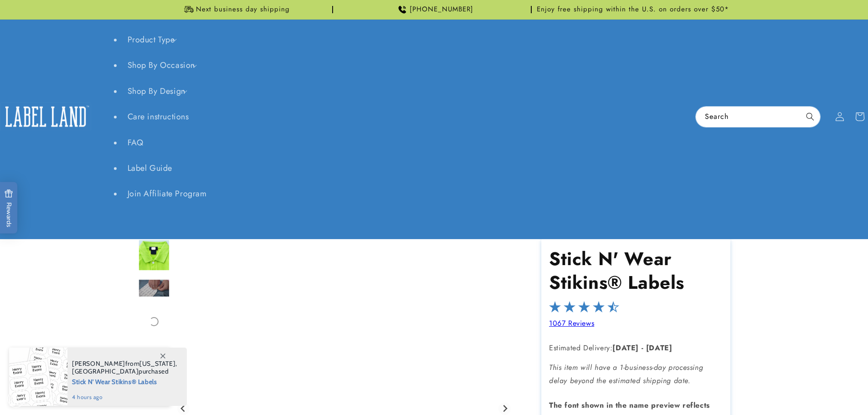  Describe the element at coordinates (154, 255) in the screenshot. I see `div: Go to slide 2` at that location.